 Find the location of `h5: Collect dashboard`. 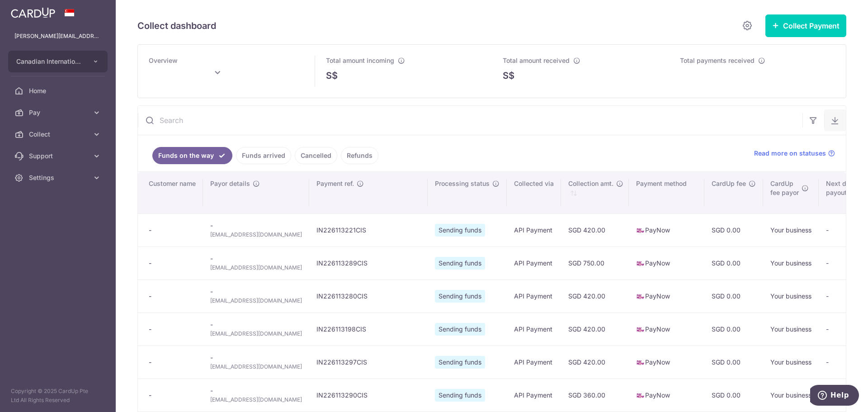

h5: Collect dashboard is located at coordinates (177, 25).